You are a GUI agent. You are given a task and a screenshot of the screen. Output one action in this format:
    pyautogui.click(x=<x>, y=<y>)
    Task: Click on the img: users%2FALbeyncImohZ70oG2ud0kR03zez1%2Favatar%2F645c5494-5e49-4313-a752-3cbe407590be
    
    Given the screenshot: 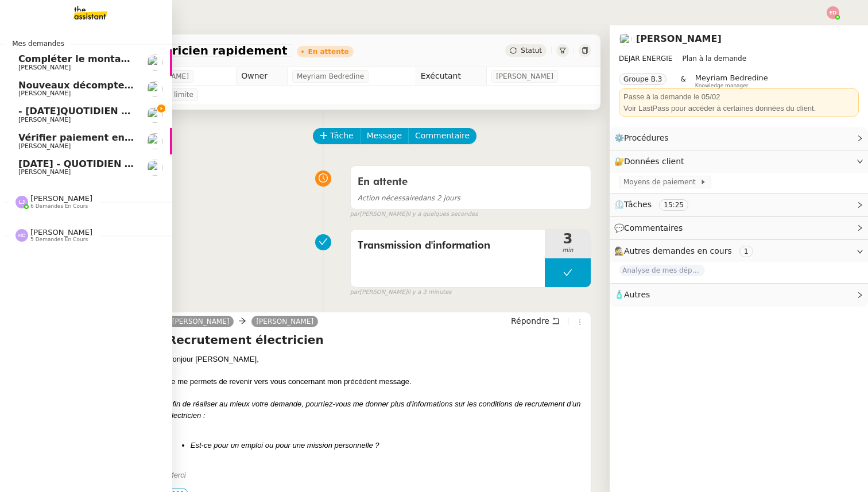 What is the action you would take?
    pyautogui.click(x=155, y=141)
    